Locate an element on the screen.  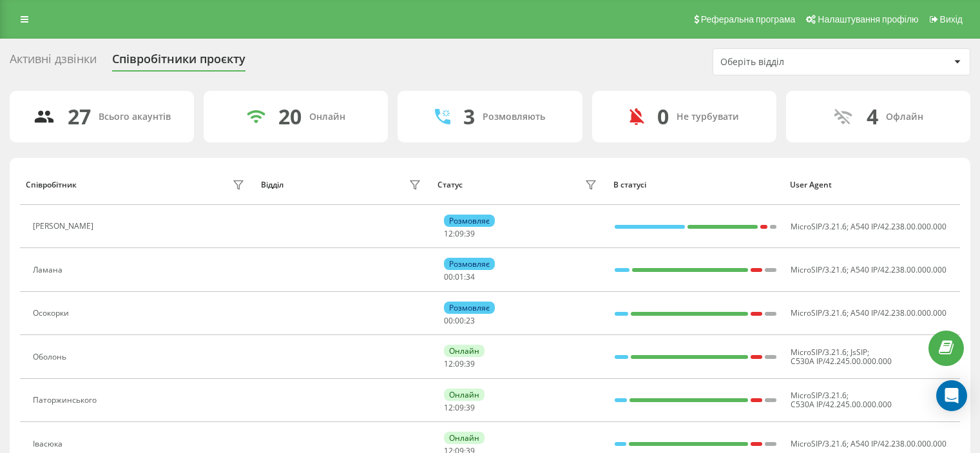
span: Вихід is located at coordinates (951, 19).